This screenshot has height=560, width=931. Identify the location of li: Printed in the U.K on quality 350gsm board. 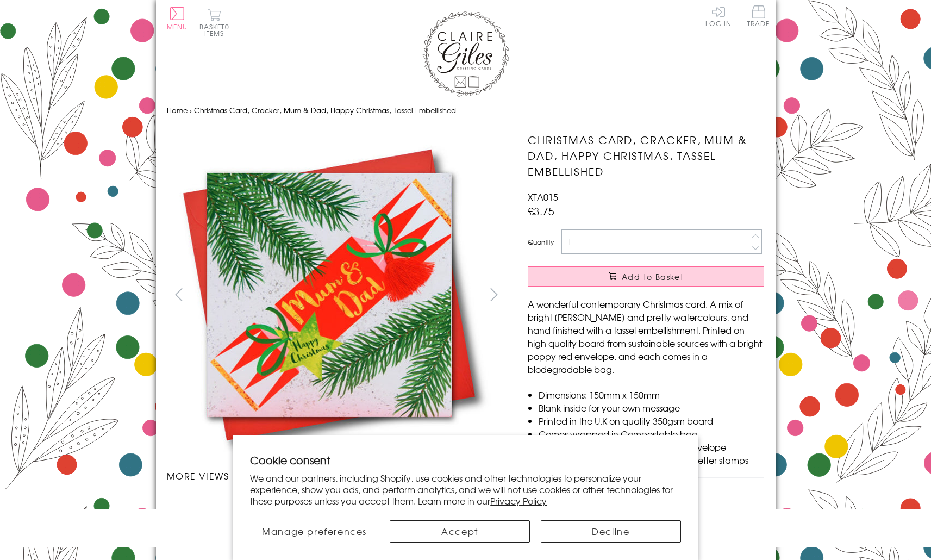
(651, 421).